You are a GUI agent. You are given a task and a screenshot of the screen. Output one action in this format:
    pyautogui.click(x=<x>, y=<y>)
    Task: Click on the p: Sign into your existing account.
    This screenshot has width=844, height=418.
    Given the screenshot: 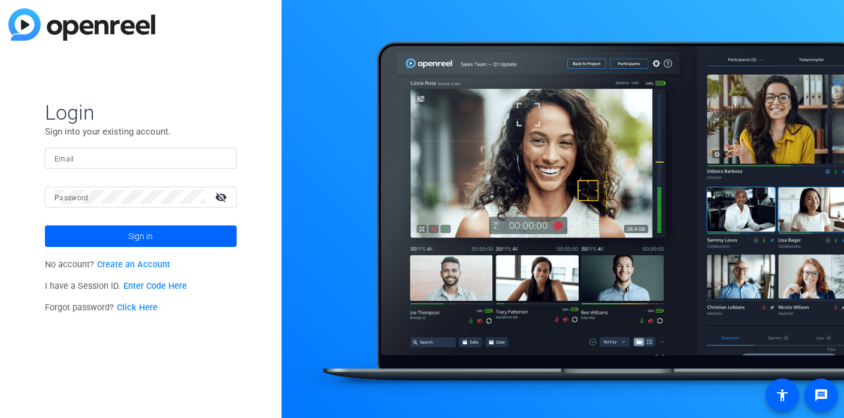 What is the action you would take?
    pyautogui.click(x=141, y=132)
    